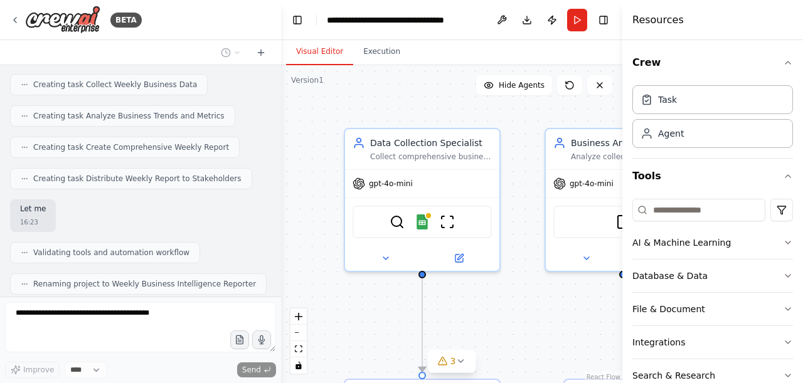 The height and width of the screenshot is (383, 803). I want to click on button: Start a new chat, so click(261, 53).